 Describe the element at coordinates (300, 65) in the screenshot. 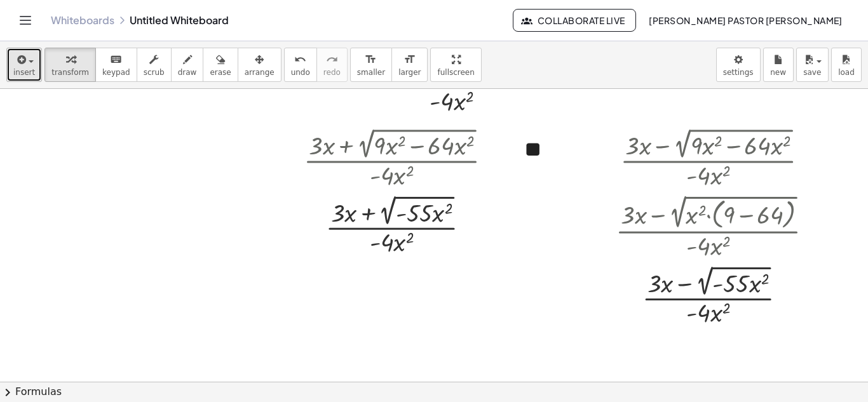

I see `button: undoundo` at that location.